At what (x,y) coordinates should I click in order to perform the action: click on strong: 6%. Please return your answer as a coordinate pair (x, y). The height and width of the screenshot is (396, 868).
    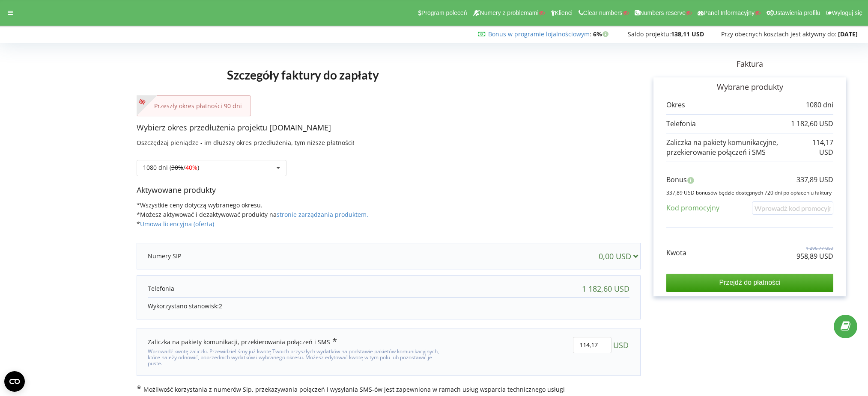
    Looking at the image, I should click on (601, 33).